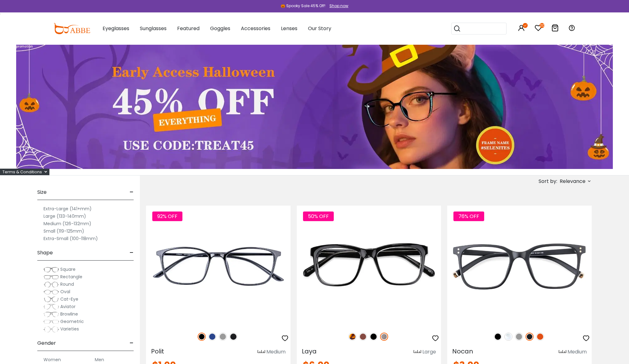 The width and height of the screenshot is (629, 364). I want to click on a: Black Polit - TR ,Universal Bridge Fit, so click(218, 265).